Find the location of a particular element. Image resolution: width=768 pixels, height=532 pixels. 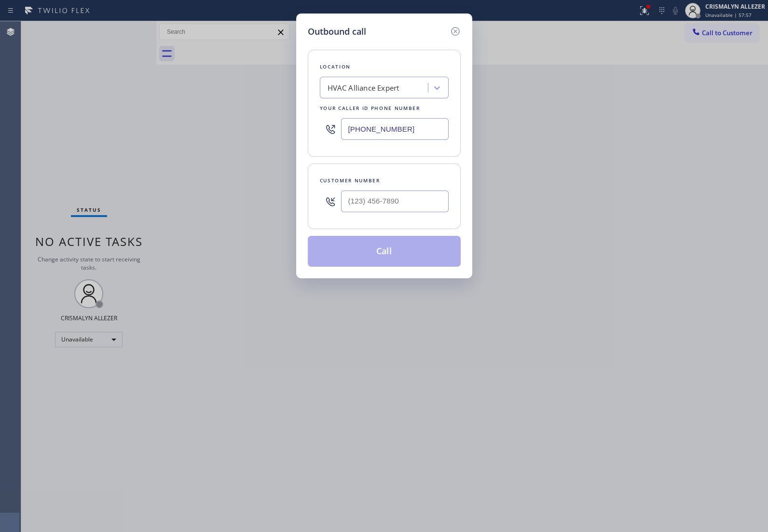

h5: Outbound call is located at coordinates (337, 31).